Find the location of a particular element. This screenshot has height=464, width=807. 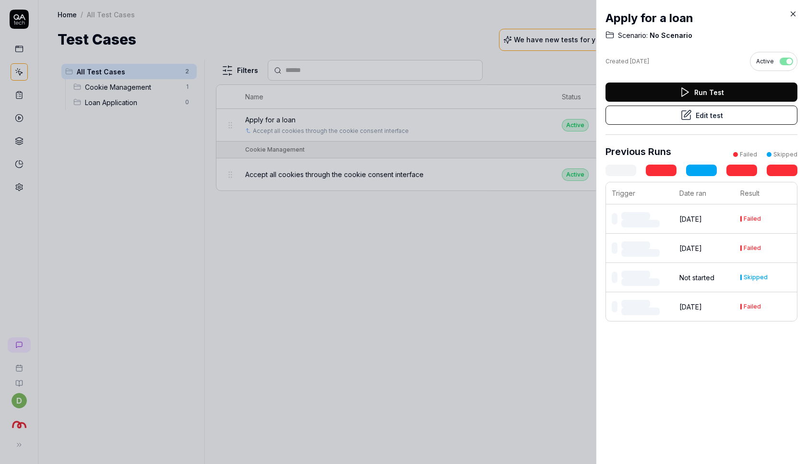

th: Date ran is located at coordinates (704, 193).